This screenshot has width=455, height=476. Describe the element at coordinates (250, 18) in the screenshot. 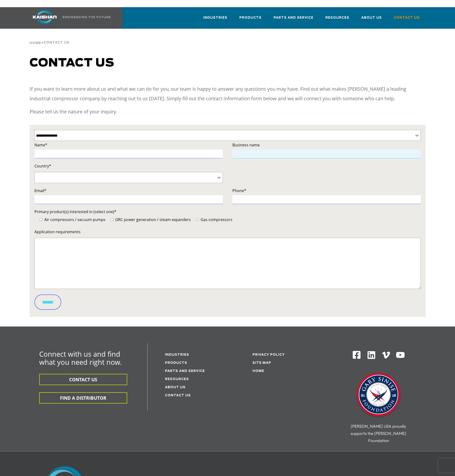

I see `span: Products` at that location.